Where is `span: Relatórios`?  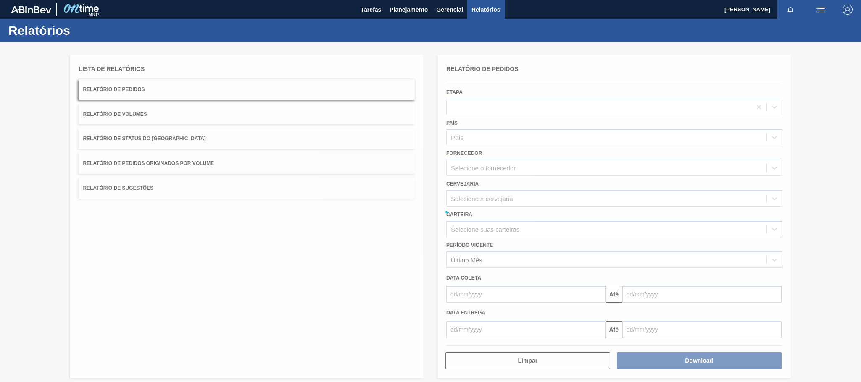
span: Relatórios is located at coordinates (486, 10).